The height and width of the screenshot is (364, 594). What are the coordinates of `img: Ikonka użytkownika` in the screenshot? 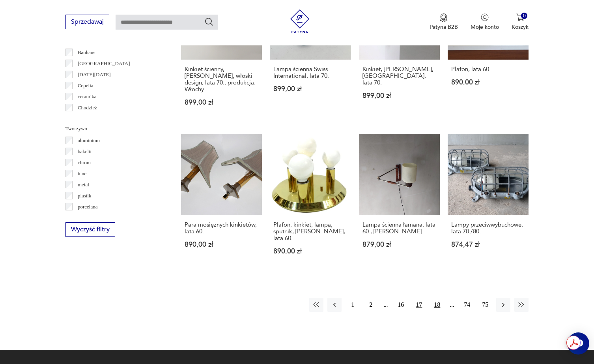 It's located at (485, 17).